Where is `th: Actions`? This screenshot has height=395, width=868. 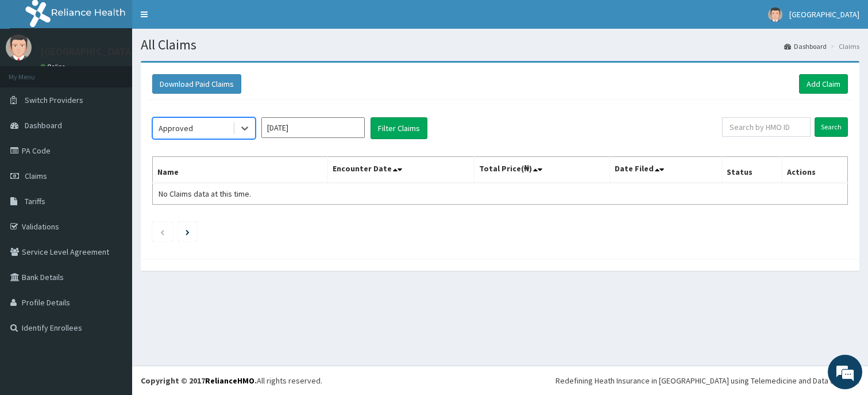
th: Actions is located at coordinates (815, 170).